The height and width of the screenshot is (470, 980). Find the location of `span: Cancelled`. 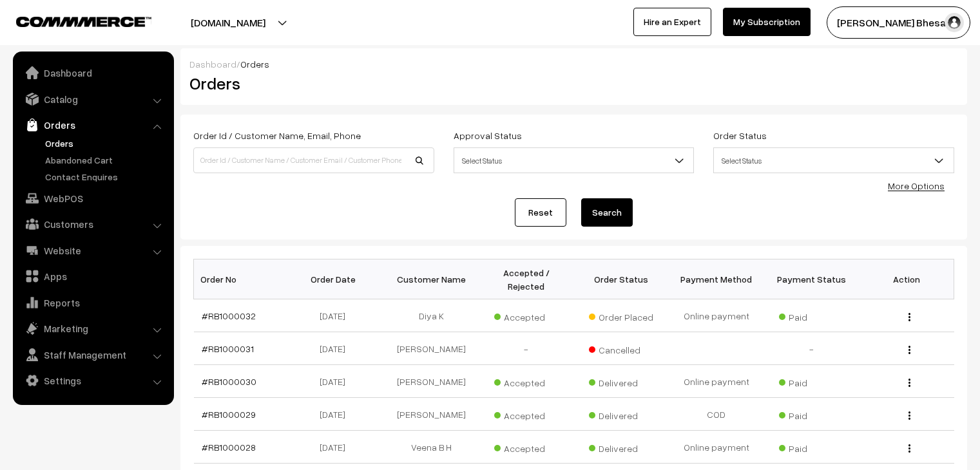

span: Cancelled is located at coordinates (621, 349).